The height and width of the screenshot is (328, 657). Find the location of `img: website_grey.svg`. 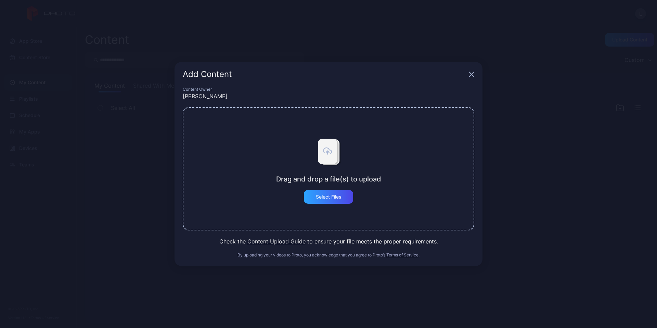

img: website_grey.svg is located at coordinates (14, 21).